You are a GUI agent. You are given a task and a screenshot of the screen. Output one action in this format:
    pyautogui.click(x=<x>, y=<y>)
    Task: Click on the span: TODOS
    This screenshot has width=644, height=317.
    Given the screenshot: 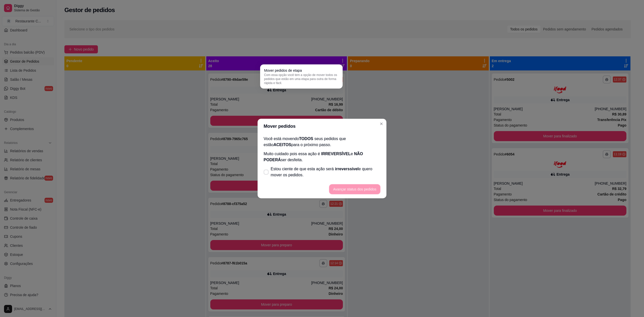 What is the action you would take?
    pyautogui.click(x=306, y=138)
    